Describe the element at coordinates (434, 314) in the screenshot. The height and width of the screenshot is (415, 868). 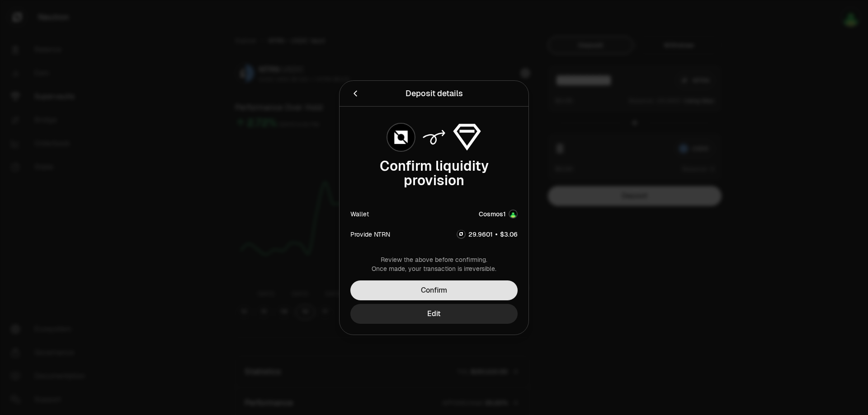
I see `button: Edit` at that location.